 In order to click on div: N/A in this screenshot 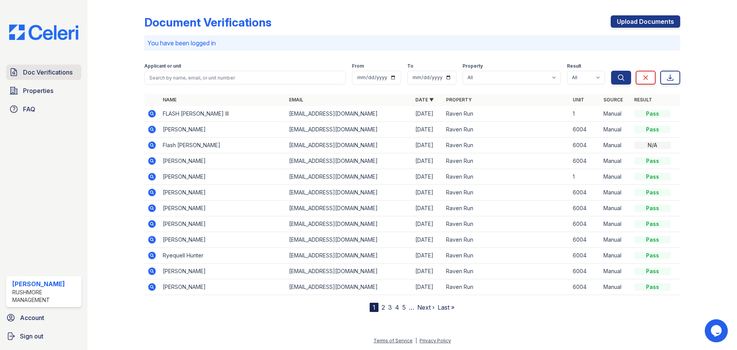, I will do `click(652, 145)`.